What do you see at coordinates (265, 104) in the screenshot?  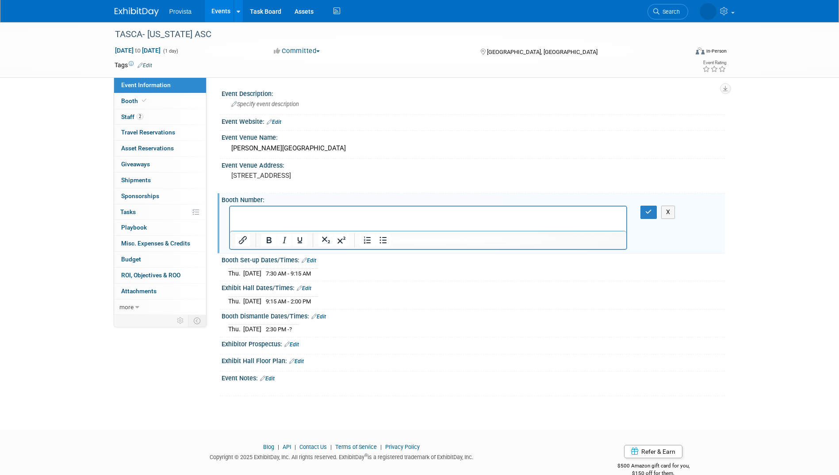 I see `span: Specify event description` at bounding box center [265, 104].